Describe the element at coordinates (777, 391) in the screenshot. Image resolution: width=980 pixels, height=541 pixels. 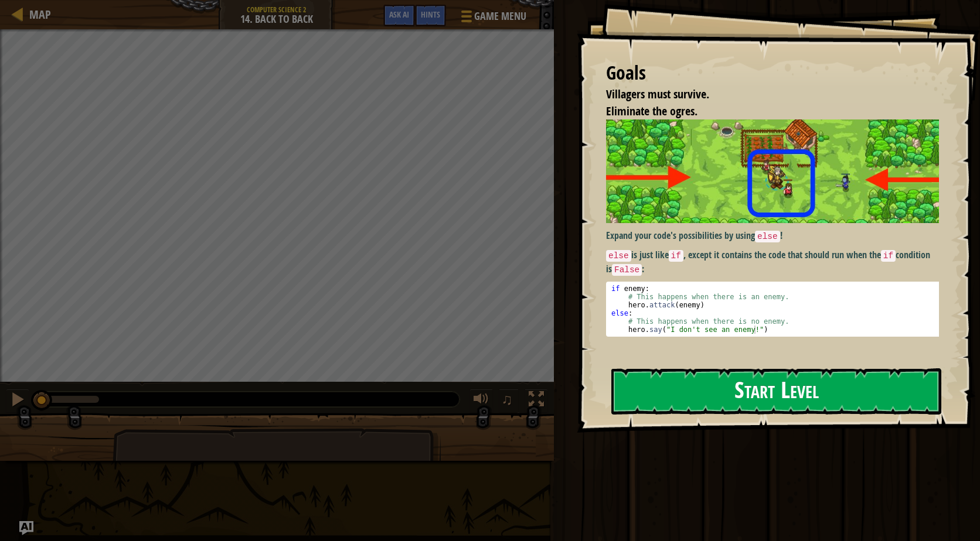
I see `button: Start Level` at that location.